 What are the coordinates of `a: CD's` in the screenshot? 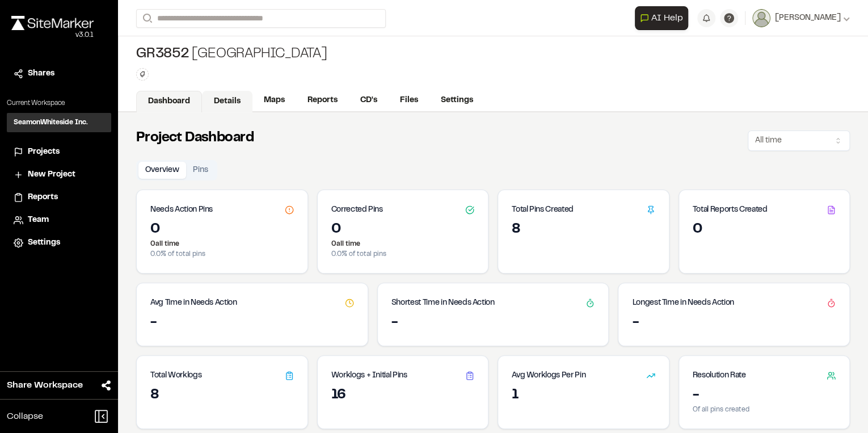 It's located at (369, 100).